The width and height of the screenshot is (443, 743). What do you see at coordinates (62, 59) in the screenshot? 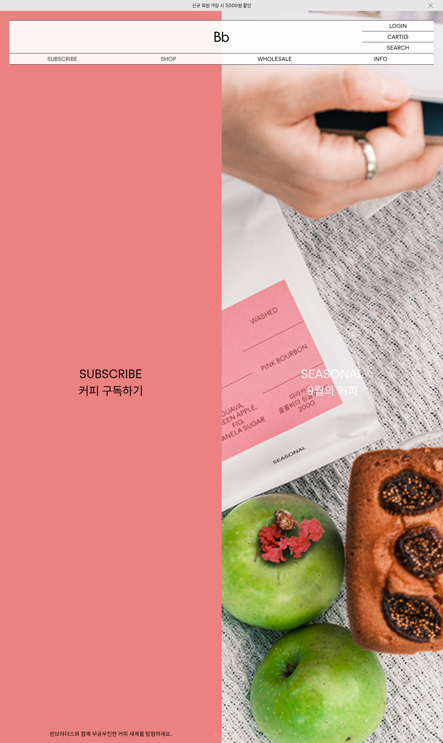
I see `p: SUBSCRIBE` at bounding box center [62, 59].